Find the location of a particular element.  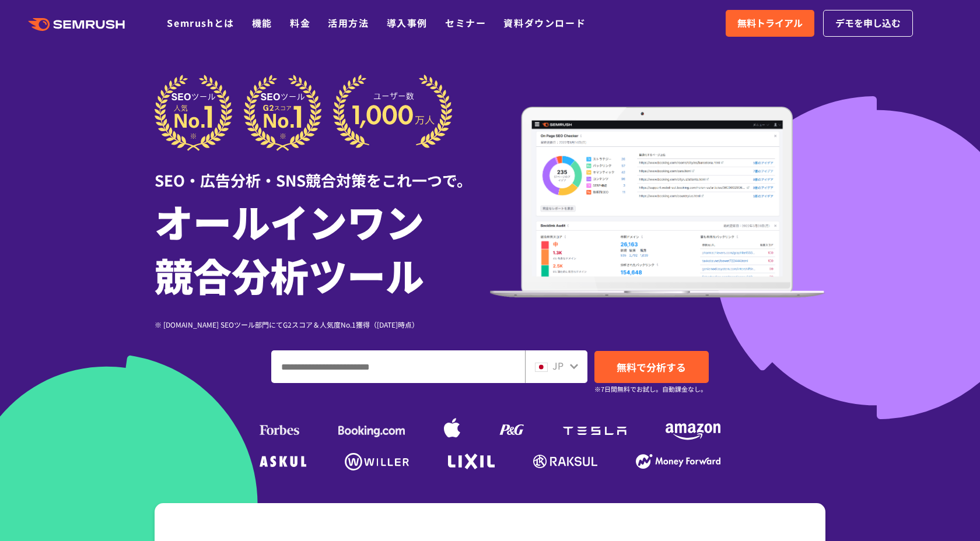

a: デモを申し込む is located at coordinates (868, 23).